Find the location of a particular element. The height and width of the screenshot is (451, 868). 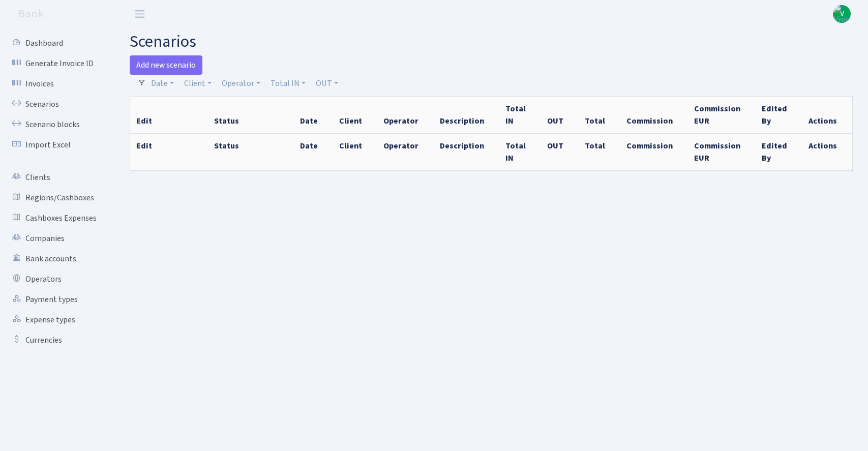

a: Payment types is located at coordinates (56, 300).